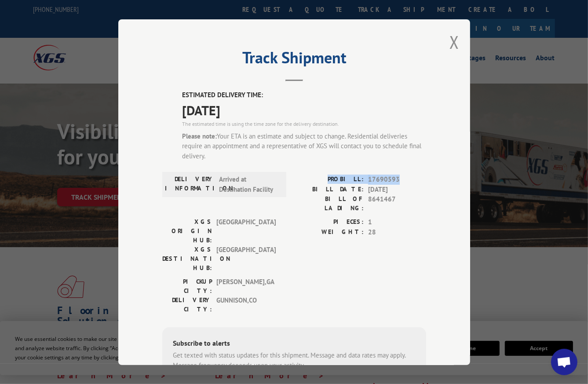 The image size is (588, 384). What do you see at coordinates (294, 360) in the screenshot?
I see `div: Get texted with status updates for this shipment. Message and data rates may apply. Message frequ...` at bounding box center [294, 360].